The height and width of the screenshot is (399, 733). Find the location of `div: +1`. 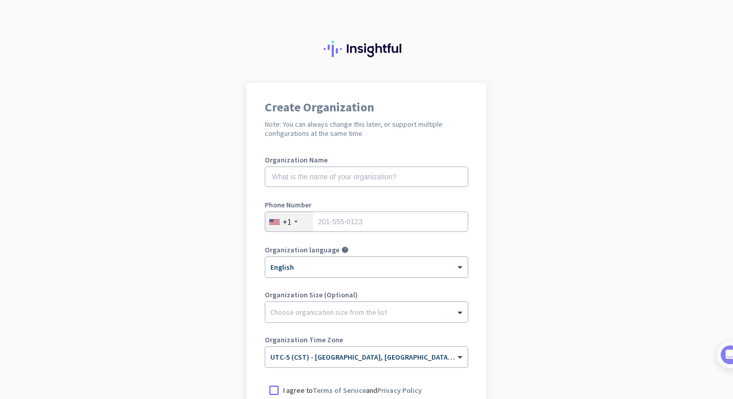

div: +1 is located at coordinates (287, 222).